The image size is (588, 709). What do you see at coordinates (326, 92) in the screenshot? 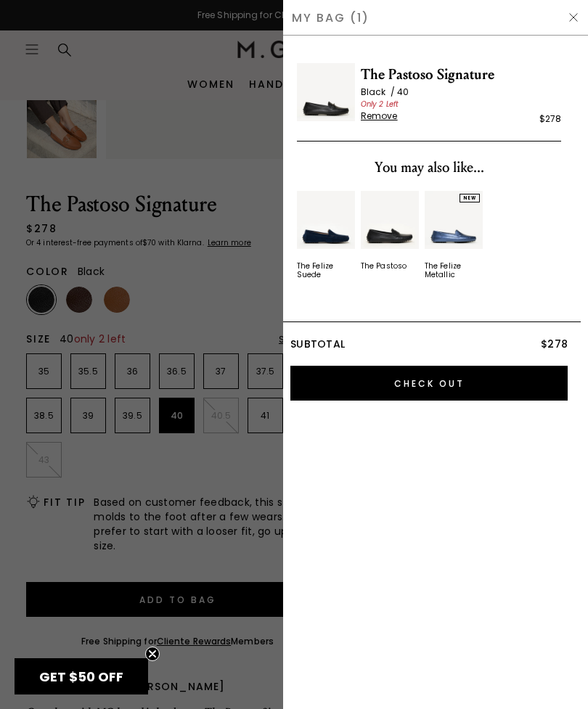
I see `img: The Pastoso Signature` at bounding box center [326, 92].